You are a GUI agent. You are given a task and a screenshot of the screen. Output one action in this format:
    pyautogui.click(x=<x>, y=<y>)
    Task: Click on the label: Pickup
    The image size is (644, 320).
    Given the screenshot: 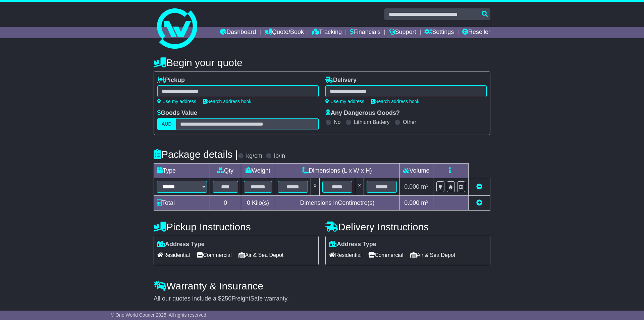 What is the action you would take?
    pyautogui.click(x=171, y=80)
    